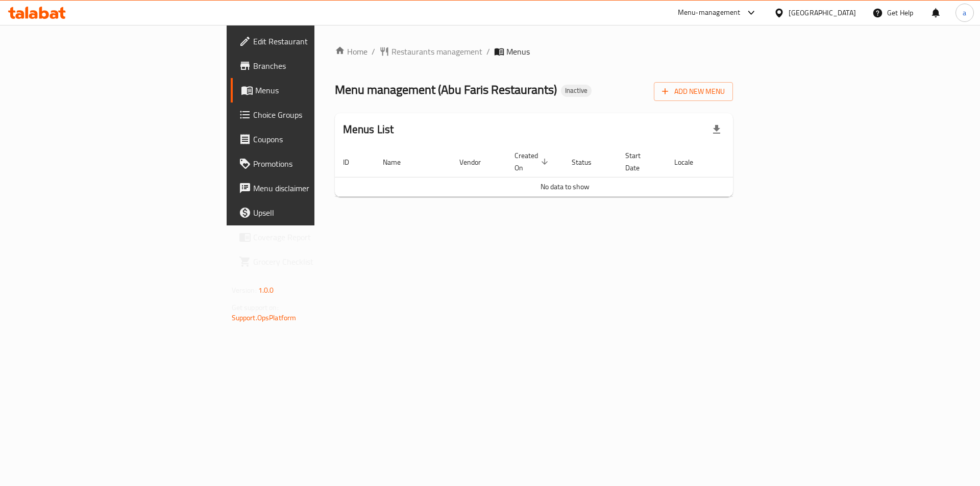  What do you see at coordinates (565, 187) in the screenshot?
I see `span: No data to show` at bounding box center [565, 187].